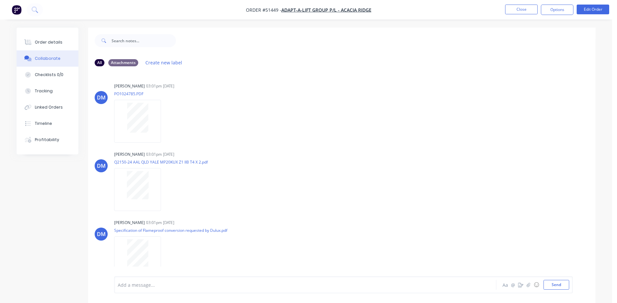 This screenshot has width=617, height=303. What do you see at coordinates (521, 9) in the screenshot?
I see `button: Close` at bounding box center [521, 9].